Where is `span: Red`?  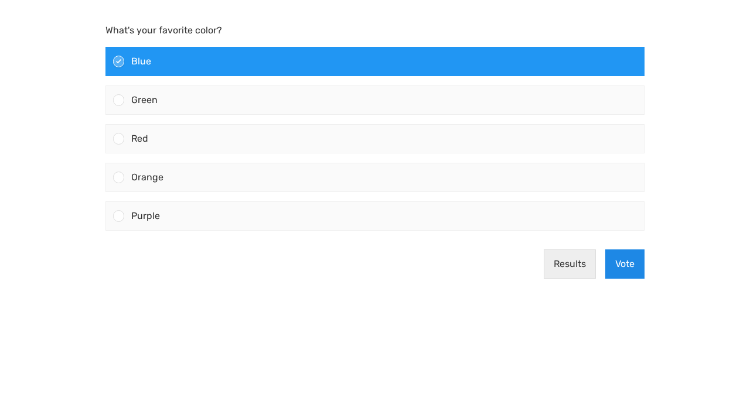
span: Red is located at coordinates (139, 138).